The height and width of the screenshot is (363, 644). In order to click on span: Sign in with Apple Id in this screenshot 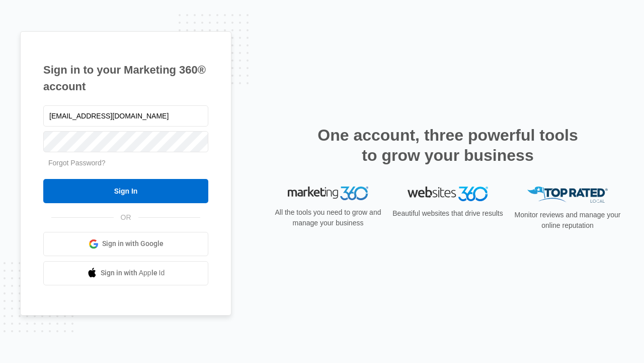, I will do `click(133, 272)`.